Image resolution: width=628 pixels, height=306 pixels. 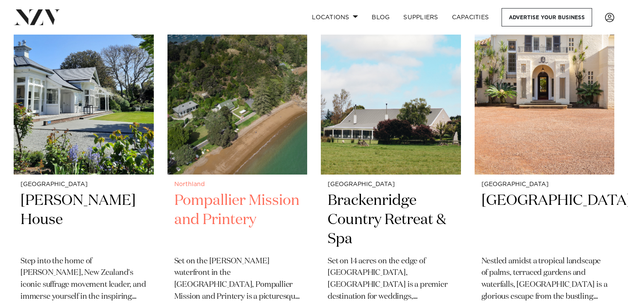 What do you see at coordinates (381, 17) in the screenshot?
I see `a: BLOG` at bounding box center [381, 17].